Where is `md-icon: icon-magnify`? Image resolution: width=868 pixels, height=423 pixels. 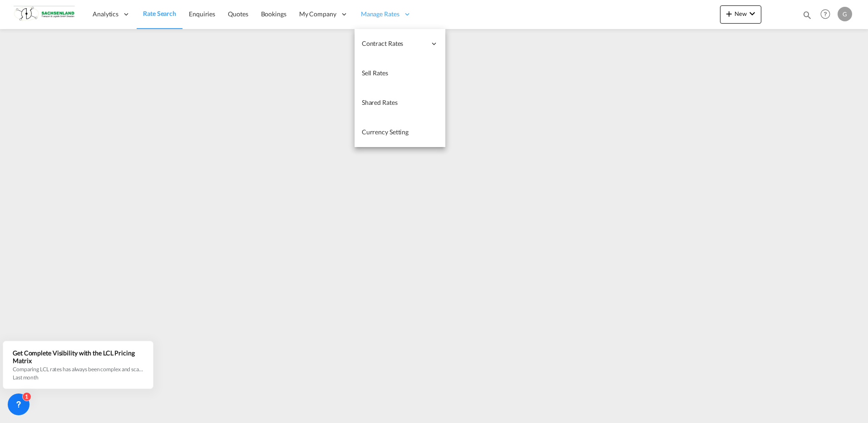 md-icon: icon-magnify is located at coordinates (807, 15).